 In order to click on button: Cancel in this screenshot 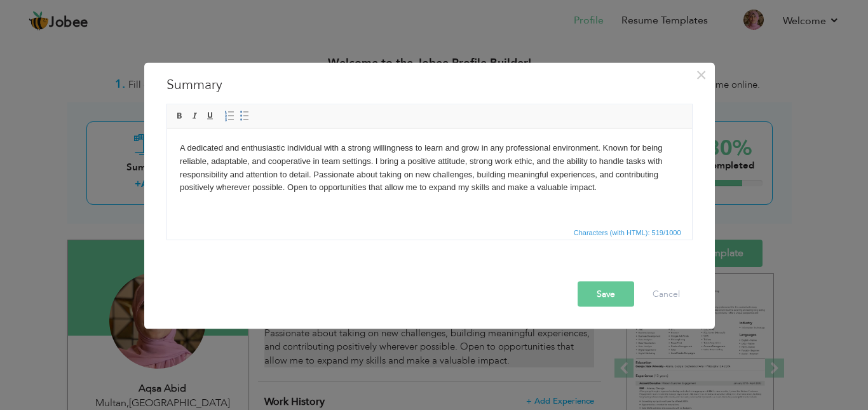, I will do `click(666, 294)`.